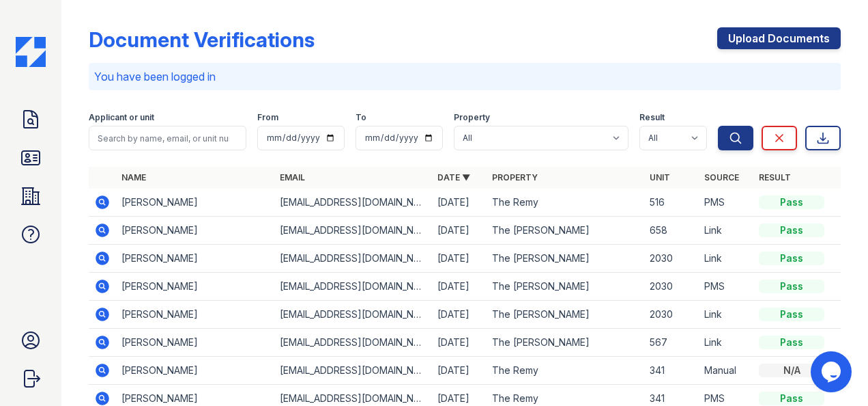  I want to click on td: Manual, so click(726, 370).